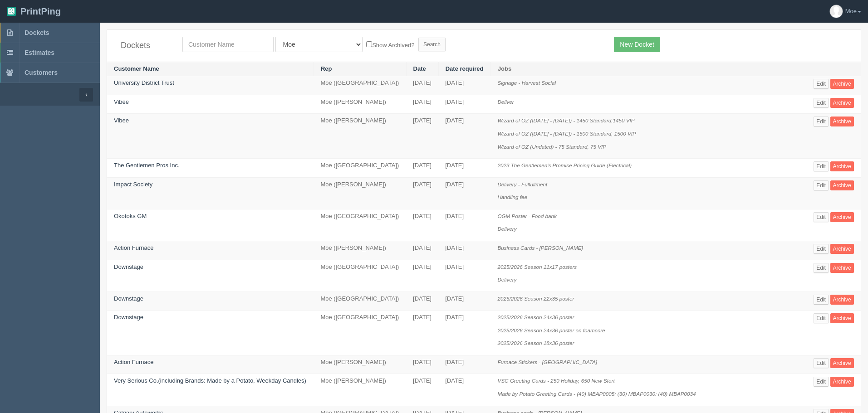  What do you see at coordinates (420, 69) in the screenshot?
I see `a: Date` at bounding box center [420, 69].